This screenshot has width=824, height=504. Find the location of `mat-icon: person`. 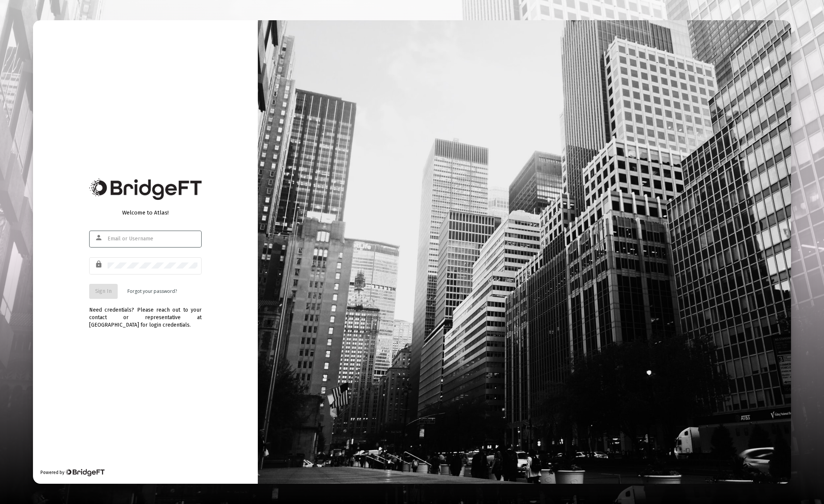

mat-icon: person is located at coordinates (99, 237).